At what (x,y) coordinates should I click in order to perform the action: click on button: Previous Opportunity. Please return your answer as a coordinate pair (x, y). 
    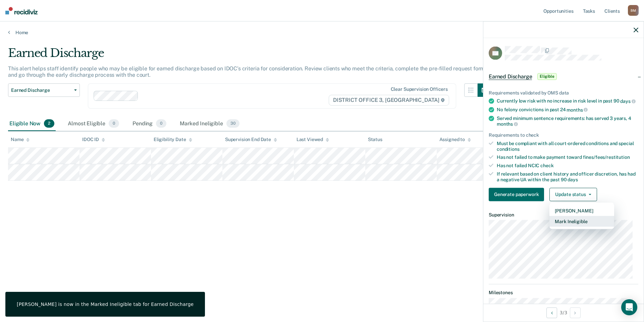
    Looking at the image, I should click on (552, 313).